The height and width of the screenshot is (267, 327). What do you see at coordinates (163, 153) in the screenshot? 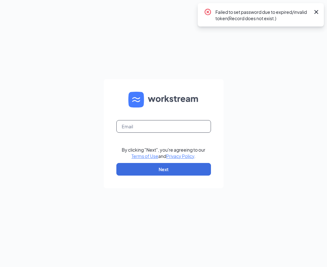
I see `div: By clicking "Next", you're agreeing to our and .` at bounding box center [163, 153].